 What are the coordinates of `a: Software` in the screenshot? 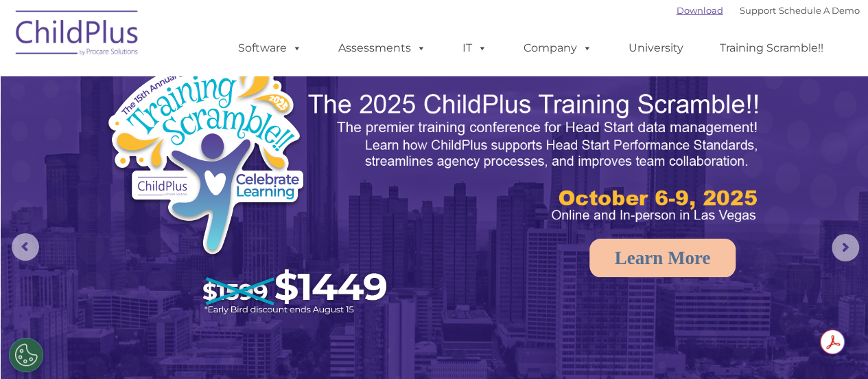 It's located at (270, 48).